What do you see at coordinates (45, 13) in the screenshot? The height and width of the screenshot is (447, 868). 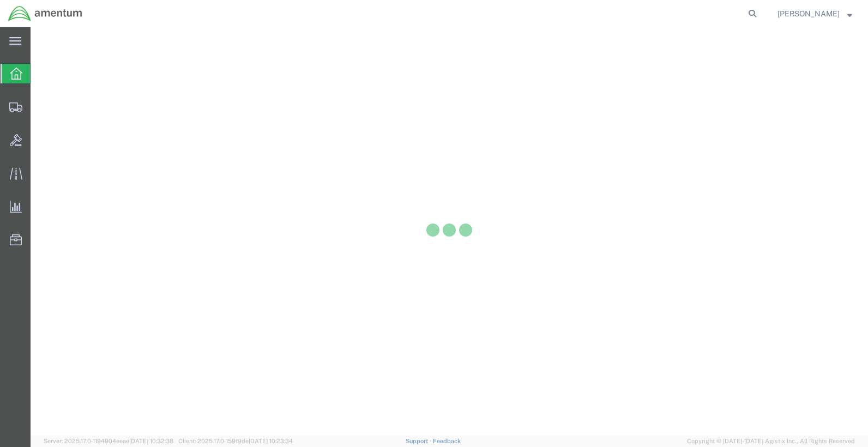 I see `img: logo` at bounding box center [45, 13].